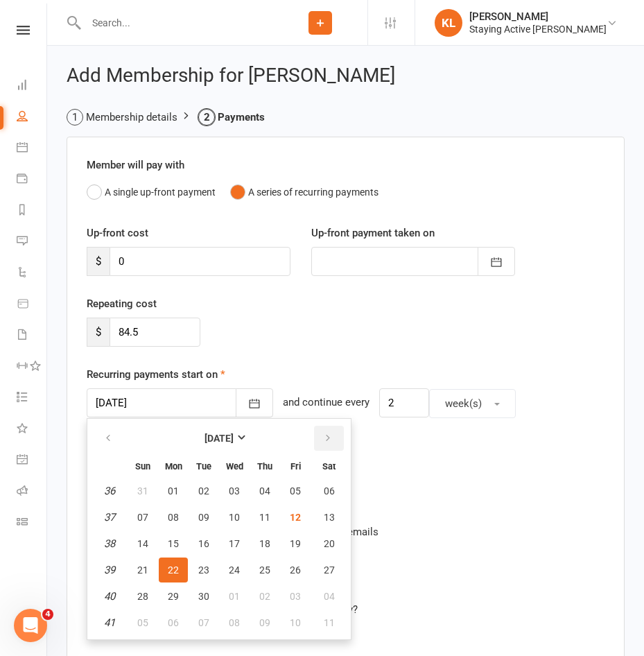 The height and width of the screenshot is (656, 644). What do you see at coordinates (234, 570) in the screenshot?
I see `span: 24` at bounding box center [234, 570].